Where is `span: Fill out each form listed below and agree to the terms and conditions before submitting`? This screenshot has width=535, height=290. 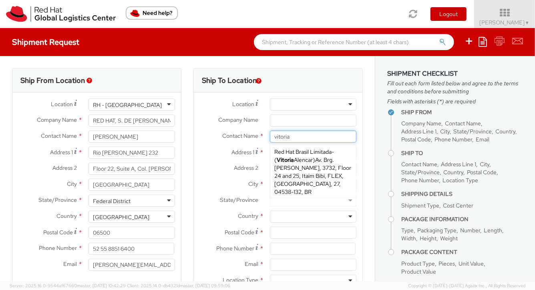
span: Fill out each form listed below and agree to the terms and conditions before submitting is located at coordinates (455, 87).